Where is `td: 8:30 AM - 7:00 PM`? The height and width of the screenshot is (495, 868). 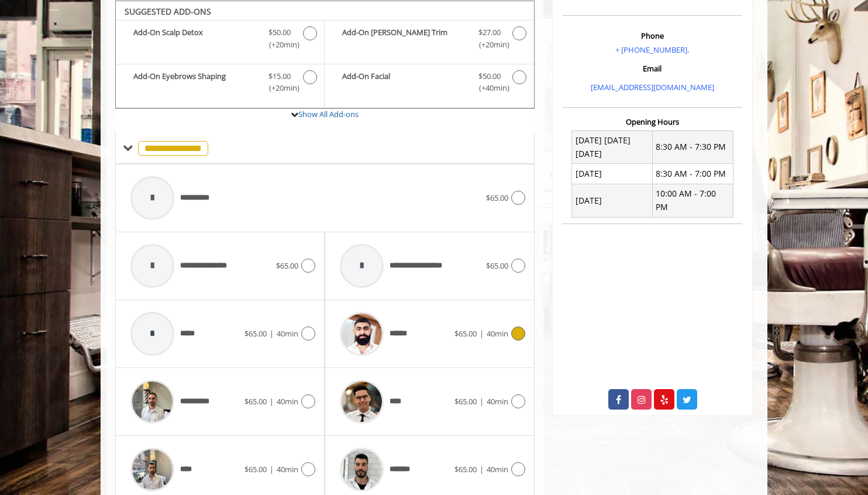 td: 8:30 AM - 7:00 PM is located at coordinates (693, 174).